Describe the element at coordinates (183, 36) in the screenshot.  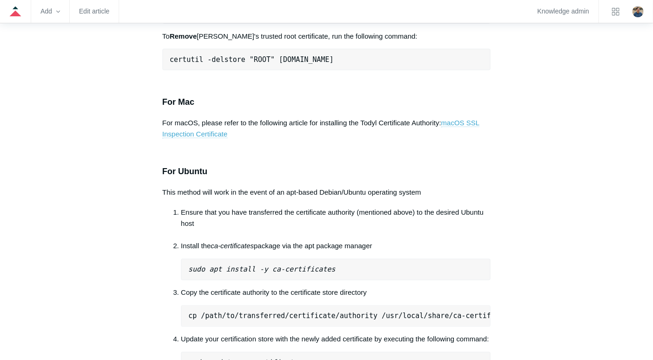
I see `span: Remove` at that location.